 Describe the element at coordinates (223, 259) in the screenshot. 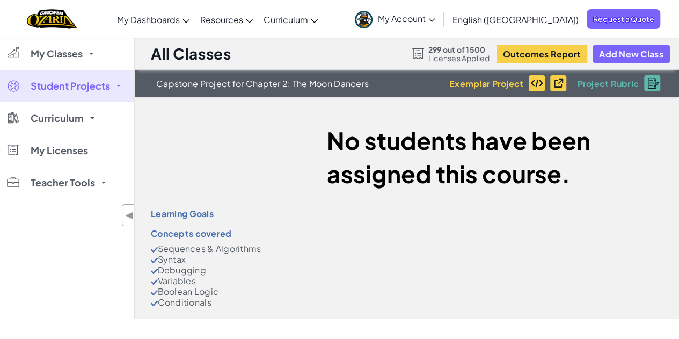

I see `li: Syntax` at that location.